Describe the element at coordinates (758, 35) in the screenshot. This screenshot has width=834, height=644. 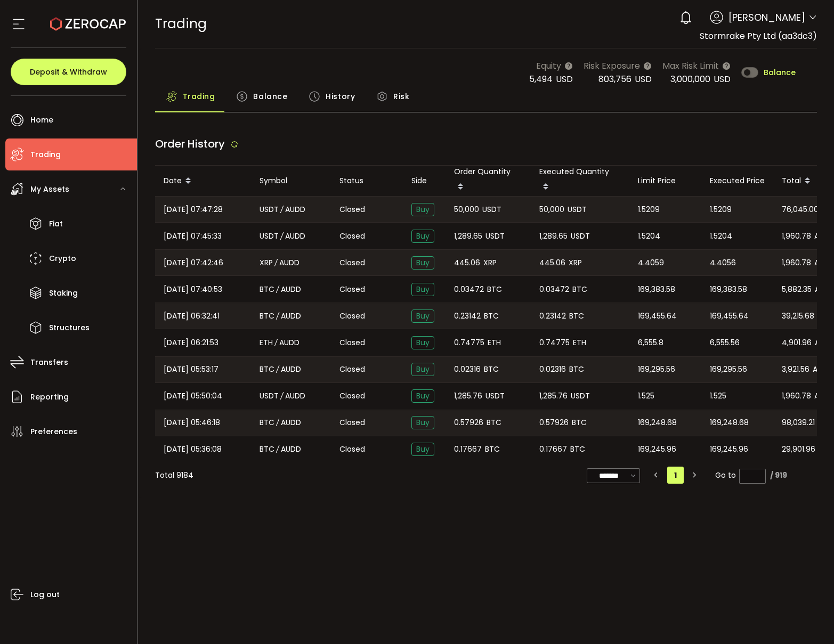
I see `span: Stormrake Pty Ltd (aa3dc3)` at that location.